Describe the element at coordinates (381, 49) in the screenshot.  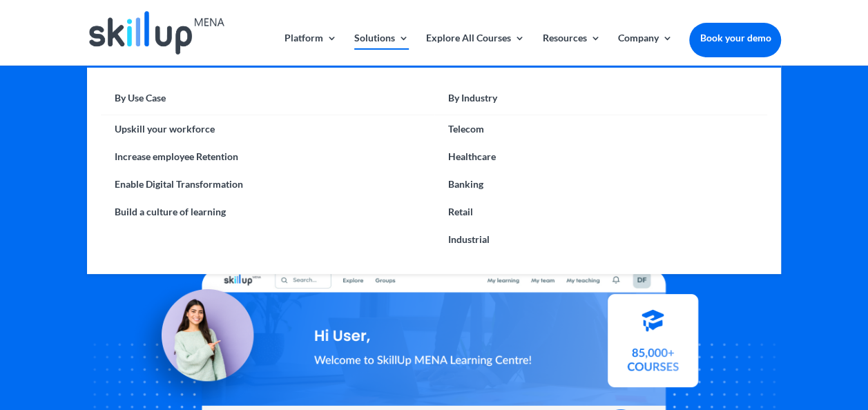
I see `a: Solutions` at that location.